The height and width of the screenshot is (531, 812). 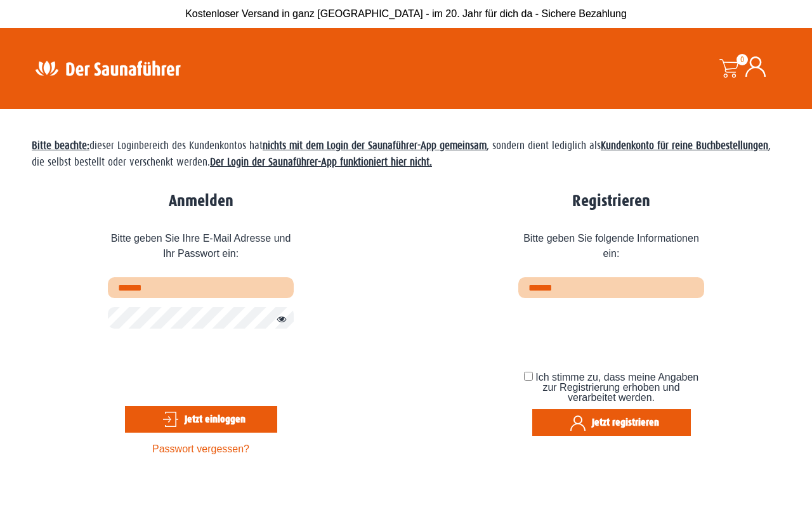 What do you see at coordinates (611, 423) in the screenshot?
I see `button: Jetzt registrieren` at bounding box center [611, 423].